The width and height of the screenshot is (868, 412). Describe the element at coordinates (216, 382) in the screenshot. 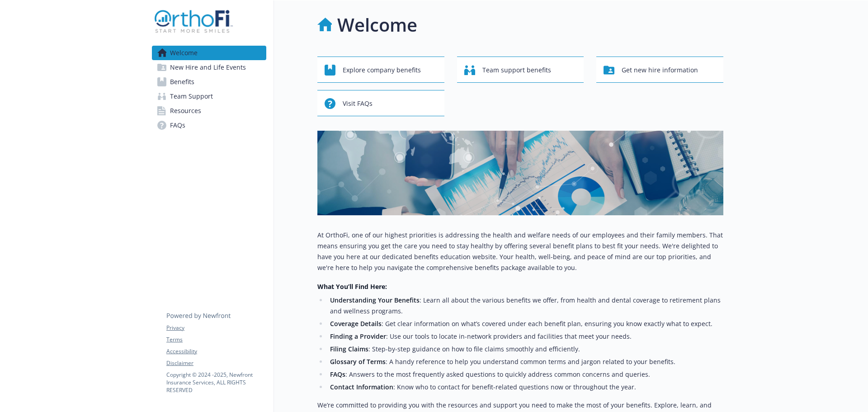

I see `p: Copyright © 2024 - 2025 , Newfront Insurance Services, ALL RIGHTS RESERVED` at that location.